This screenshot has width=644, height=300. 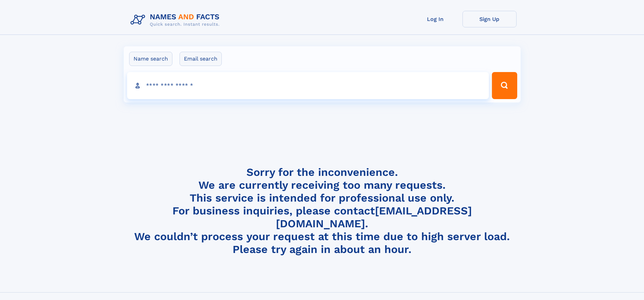 What do you see at coordinates (177, 20) in the screenshot?
I see `img: Logo Names and Facts` at bounding box center [177, 20].